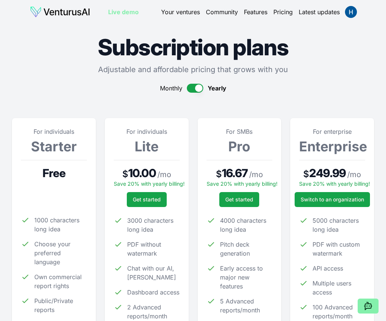  I want to click on span: Yearly, so click(217, 88).